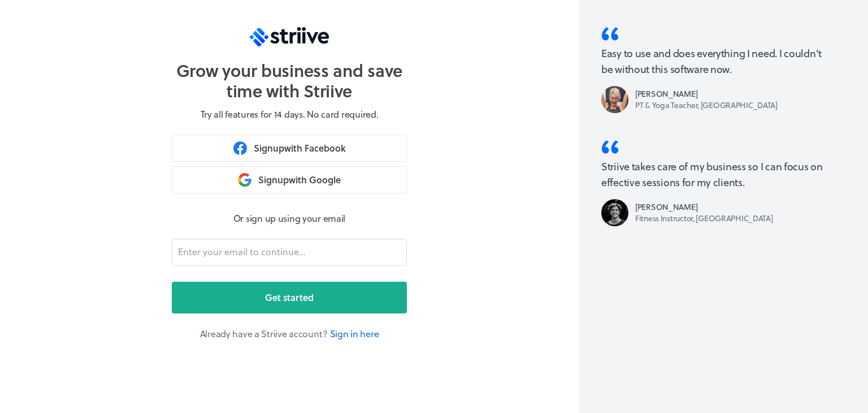  Describe the element at coordinates (354, 333) in the screenshot. I see `a: Sign in here` at that location.